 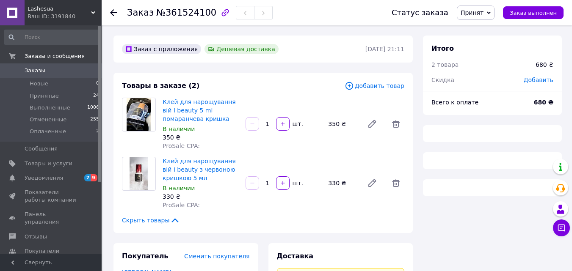 What do you see at coordinates (42, 251) in the screenshot?
I see `span: Покупатели` at bounding box center [42, 251].